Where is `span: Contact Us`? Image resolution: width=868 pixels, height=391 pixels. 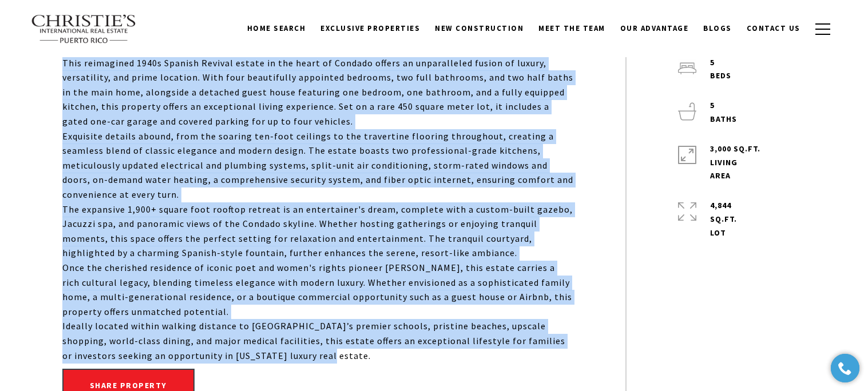
span: Contact Us is located at coordinates (773, 28).